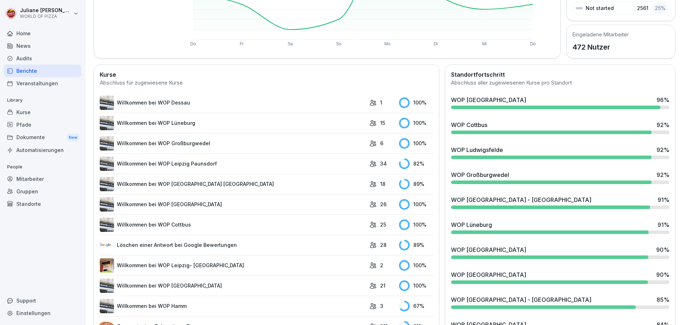 This screenshot has width=684, height=325. What do you see at coordinates (233, 143) in the screenshot?
I see `a: Willkommen bei WOP Großburgwedel` at bounding box center [233, 143].